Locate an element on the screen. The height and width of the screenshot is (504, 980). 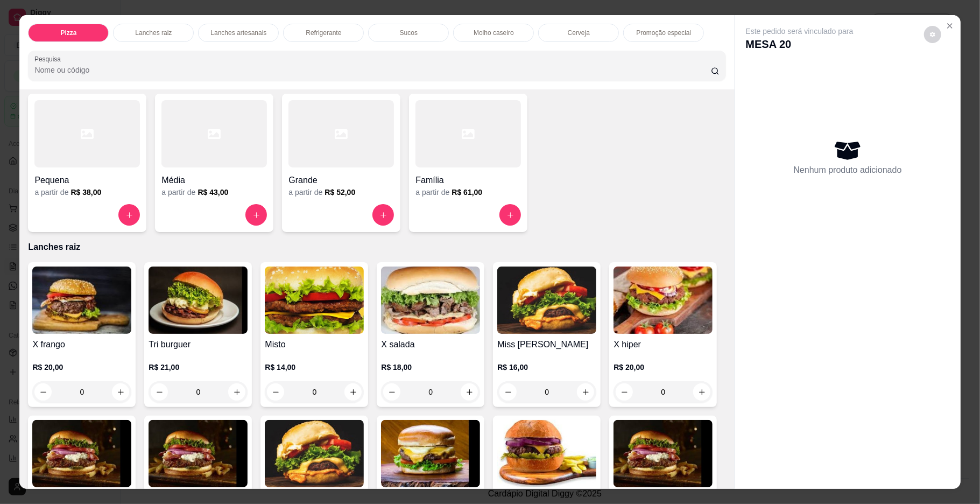
h6: R$ 52,00 is located at coordinates (340, 193).